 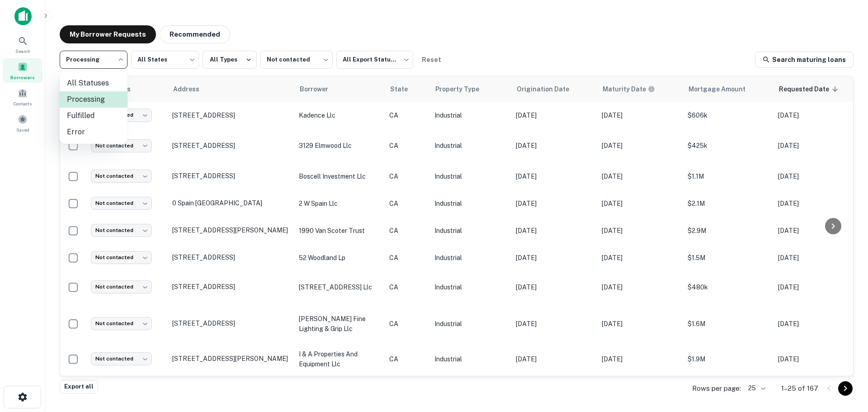 I want to click on li: Fulfilled, so click(x=94, y=116).